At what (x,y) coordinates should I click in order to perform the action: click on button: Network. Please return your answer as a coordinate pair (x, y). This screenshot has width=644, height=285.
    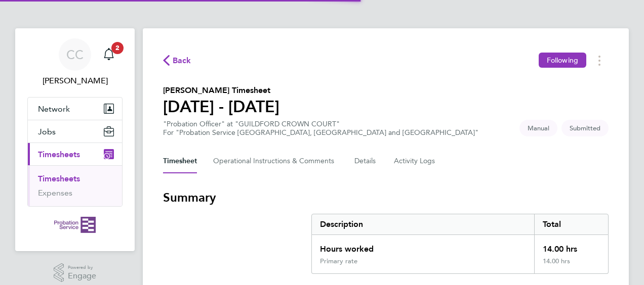
    Looking at the image, I should click on (75, 109).